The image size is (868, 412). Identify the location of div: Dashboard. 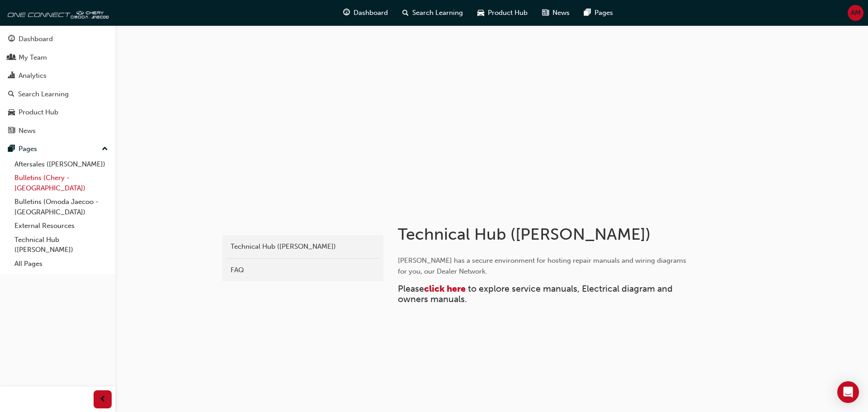
(36, 39).